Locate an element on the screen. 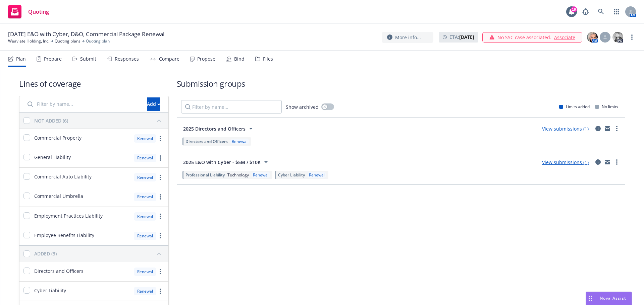  div: Drag to move is located at coordinates (590, 298).